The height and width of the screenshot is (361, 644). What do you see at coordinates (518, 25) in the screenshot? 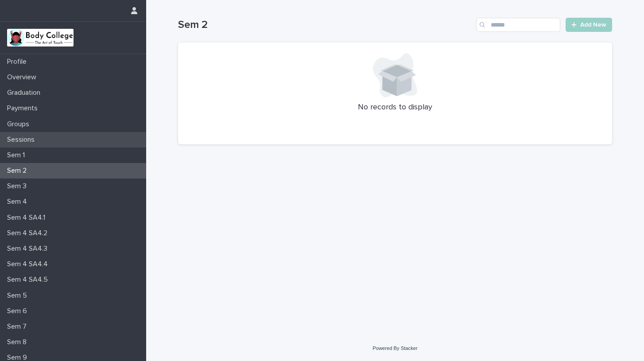
I see `div: Search` at bounding box center [518, 25].